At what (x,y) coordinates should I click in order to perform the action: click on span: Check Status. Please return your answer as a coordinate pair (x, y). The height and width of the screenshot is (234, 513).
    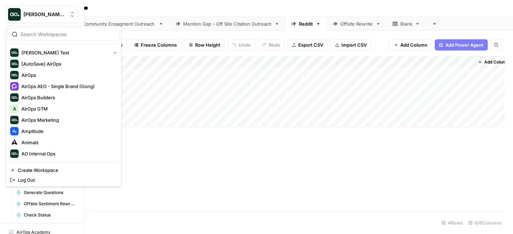
    Looking at the image, I should click on (49, 215).